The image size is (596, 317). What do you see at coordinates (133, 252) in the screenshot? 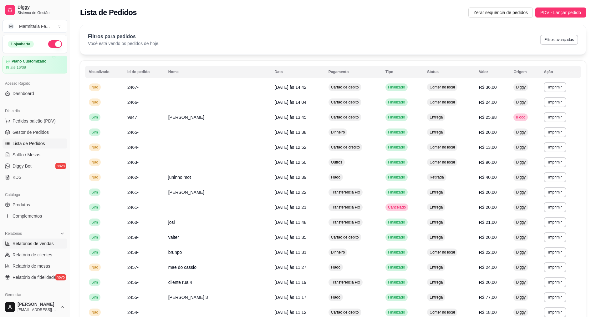
I see `span: 2458-` at bounding box center [133, 252].